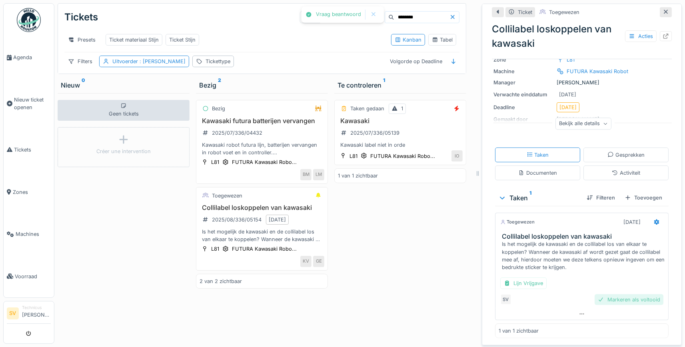 This screenshot has width=685, height=347. I want to click on div: Ticket, so click(525, 12).